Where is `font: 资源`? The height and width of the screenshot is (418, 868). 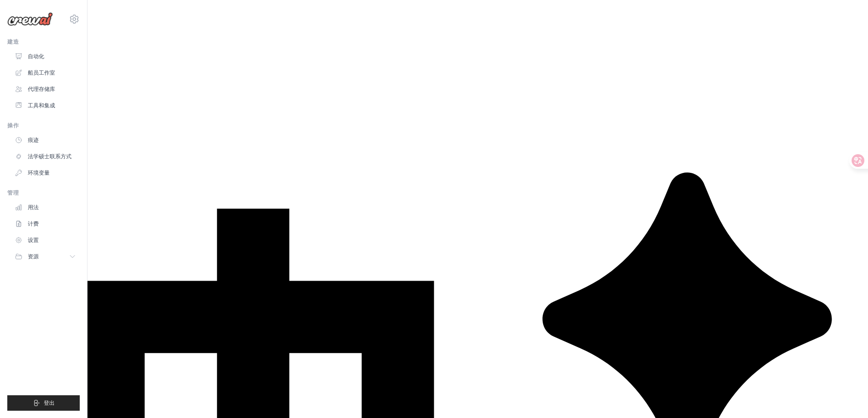
font: 资源 is located at coordinates (33, 256).